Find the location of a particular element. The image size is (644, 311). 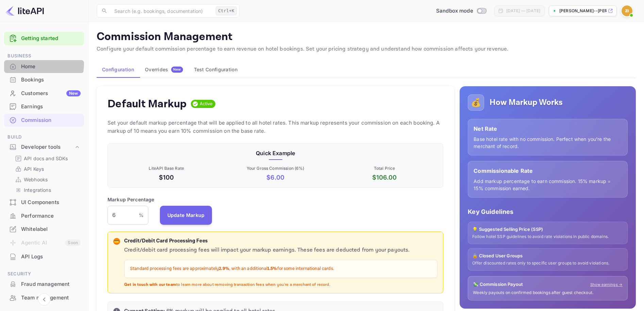

p: Follow hotel SSP guidelines to avoid rate violations in public domains. is located at coordinates (548, 237).